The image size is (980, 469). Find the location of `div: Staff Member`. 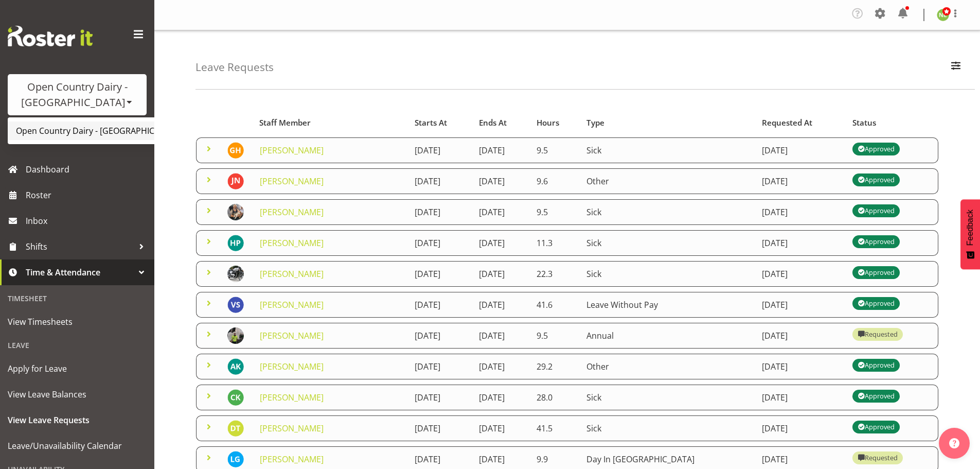

div: Staff Member is located at coordinates (331, 123).